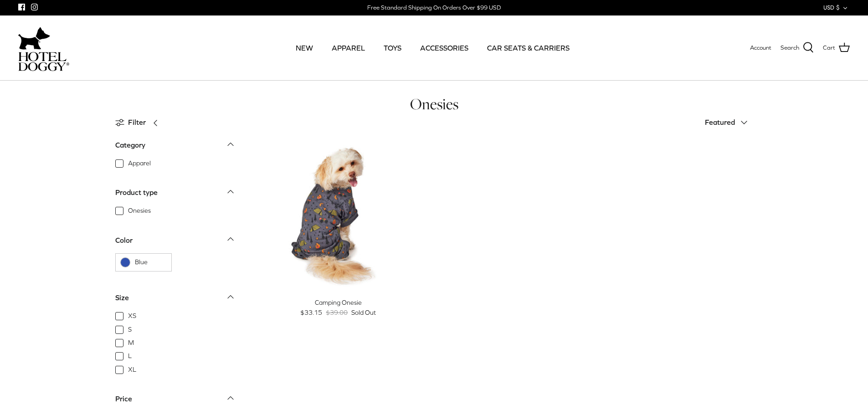  Describe the element at coordinates (528, 47) in the screenshot. I see `a: CAR SEATS & CARRIERS` at that location.